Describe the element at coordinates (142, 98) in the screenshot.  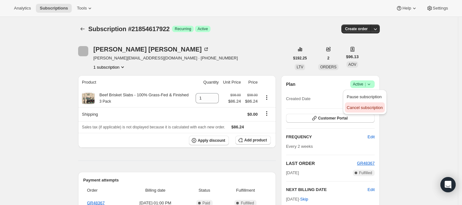
I see `div: Beef Brisket Slabs - 100% Grass-Fed & Finished` at that location.